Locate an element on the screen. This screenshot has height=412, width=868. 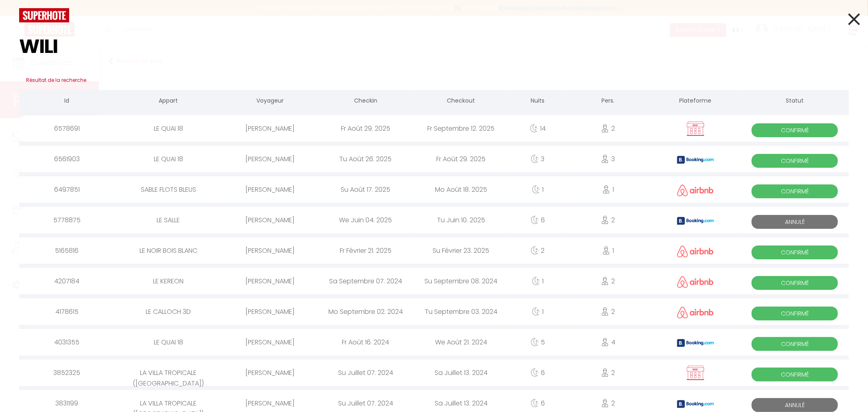
div: Tu Août 26. 2025 is located at coordinates (365, 158).